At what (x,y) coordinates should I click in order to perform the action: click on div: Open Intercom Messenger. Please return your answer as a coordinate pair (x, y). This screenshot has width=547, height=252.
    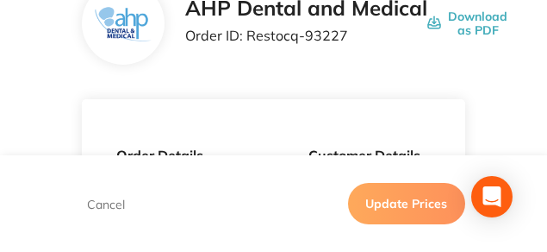
    Looking at the image, I should click on (492, 196).